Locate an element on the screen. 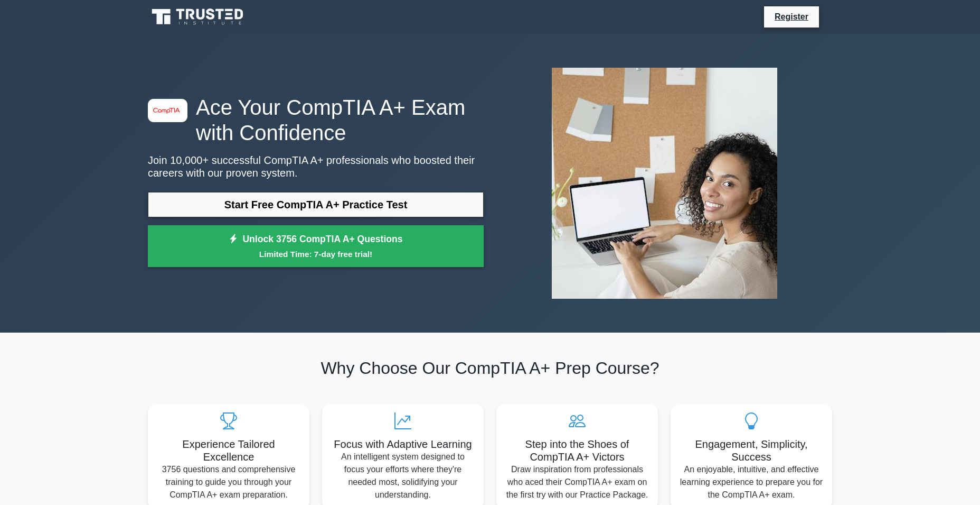 Image resolution: width=980 pixels, height=505 pixels. a: Register is located at coordinates (791, 17).